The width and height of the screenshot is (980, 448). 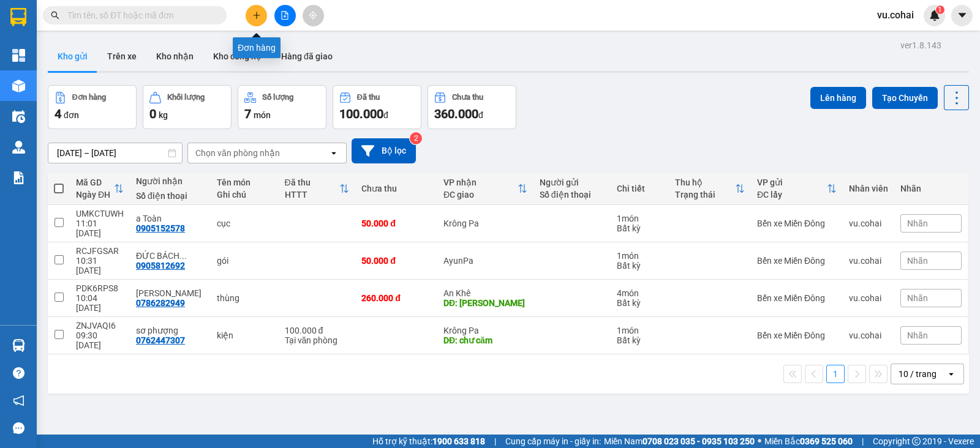 I want to click on div: ver 1.8.143, so click(x=921, y=45).